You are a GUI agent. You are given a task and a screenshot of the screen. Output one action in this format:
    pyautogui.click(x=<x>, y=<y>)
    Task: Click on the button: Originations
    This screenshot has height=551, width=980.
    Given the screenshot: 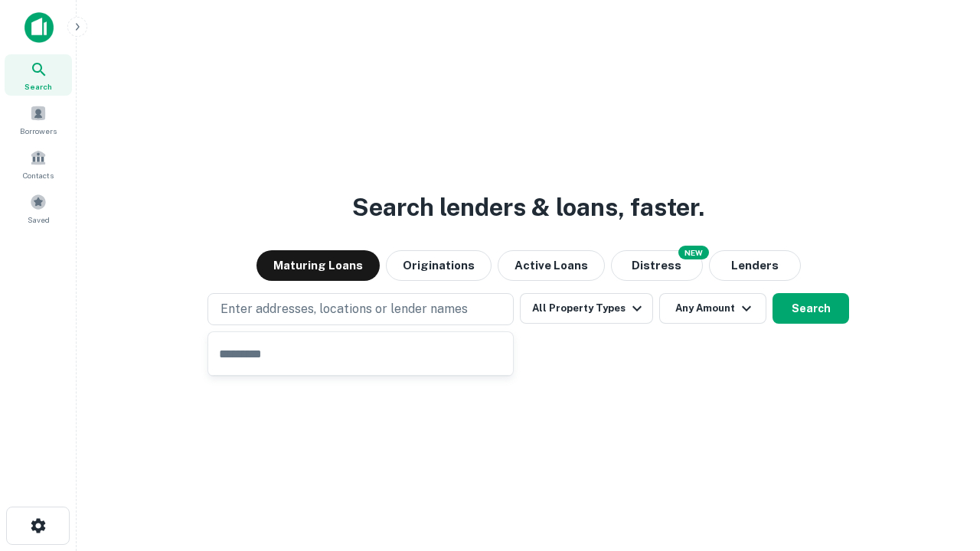 What is the action you would take?
    pyautogui.click(x=439, y=265)
    